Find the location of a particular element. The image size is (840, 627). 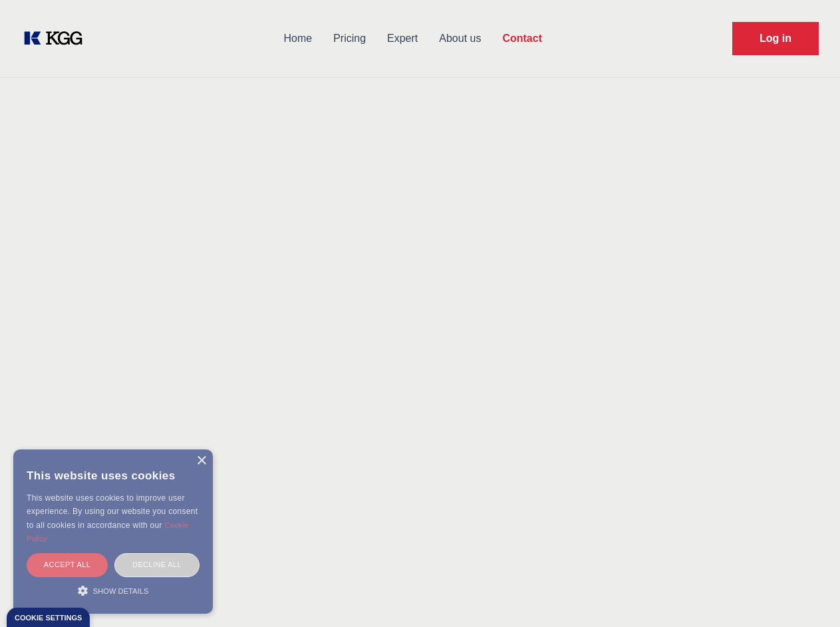

a: Expert is located at coordinates (402, 38).